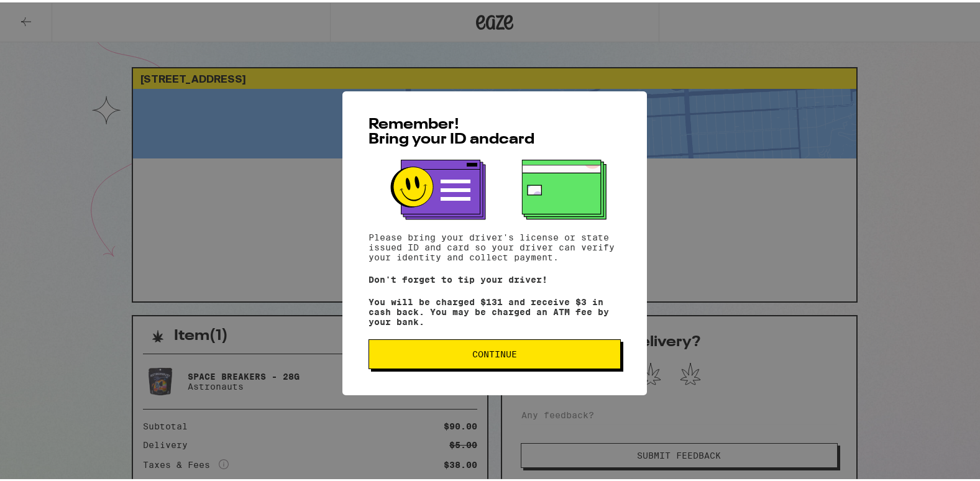 This screenshot has width=980, height=481. What do you see at coordinates (451, 130) in the screenshot?
I see `span: Remember! Bring your ID and card` at bounding box center [451, 130].